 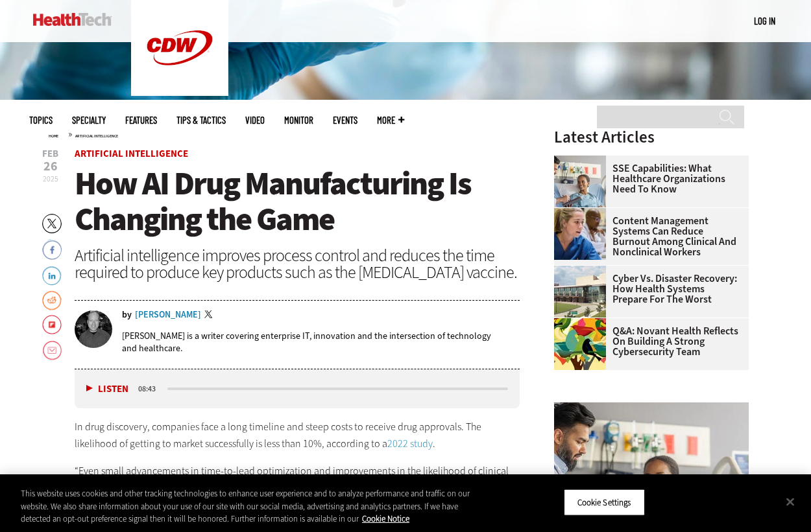 What do you see at coordinates (41, 120) in the screenshot?
I see `span: Topics` at bounding box center [41, 120].